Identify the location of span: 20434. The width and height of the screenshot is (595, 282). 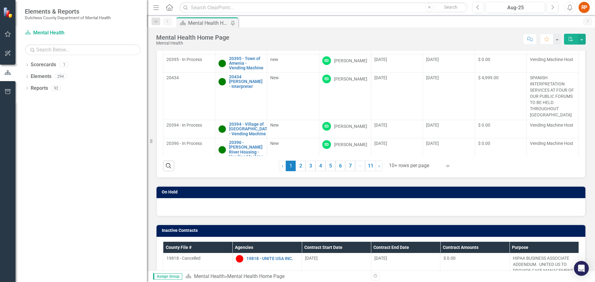
(173, 78).